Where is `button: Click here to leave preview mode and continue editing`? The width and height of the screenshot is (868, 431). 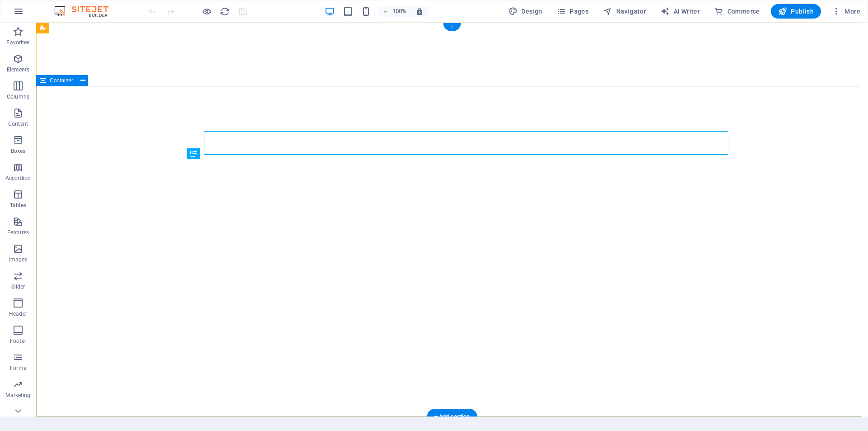
button: Click here to leave preview mode and continue editing is located at coordinates (207, 11).